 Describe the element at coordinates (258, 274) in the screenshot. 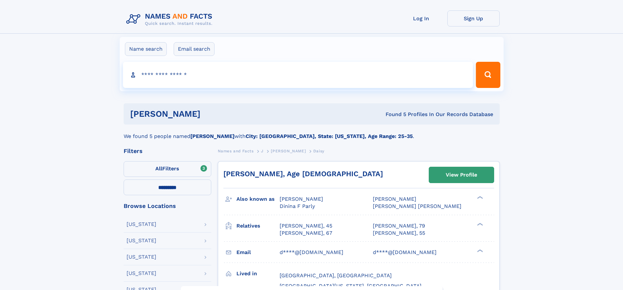

I see `h3: Lived in` at that location.